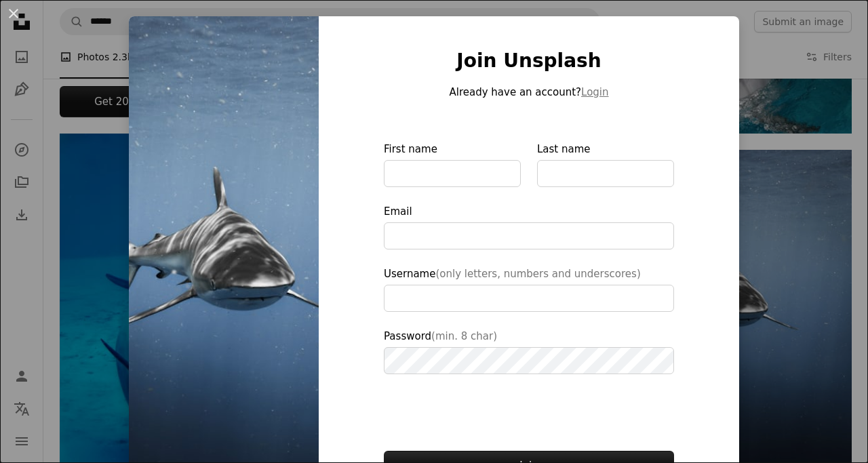  What do you see at coordinates (464, 336) in the screenshot?
I see `span: (min. 8 char)` at bounding box center [464, 336].